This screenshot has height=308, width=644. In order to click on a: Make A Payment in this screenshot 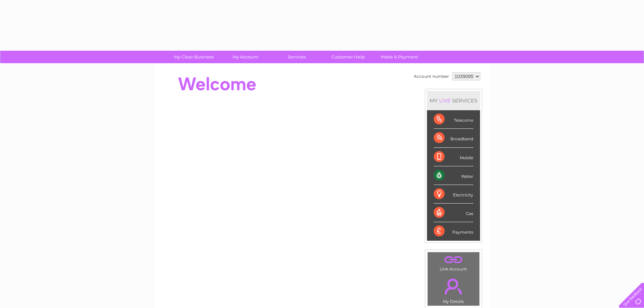, I will do `click(400, 57)`.